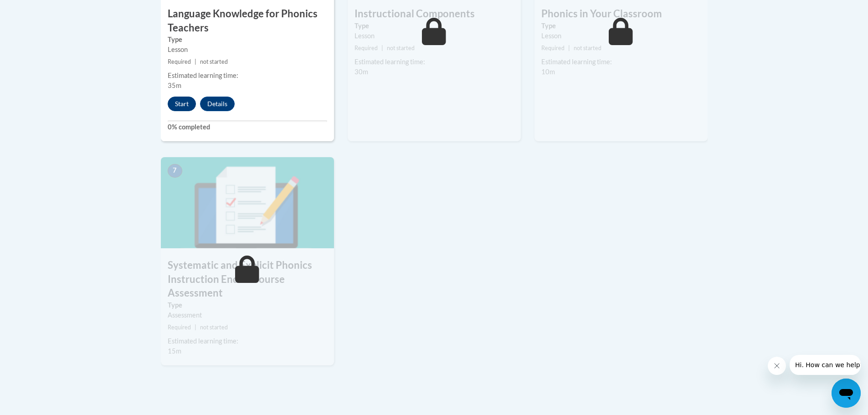 This screenshot has height=415, width=868. What do you see at coordinates (548, 72) in the screenshot?
I see `span: 10m` at bounding box center [548, 72].